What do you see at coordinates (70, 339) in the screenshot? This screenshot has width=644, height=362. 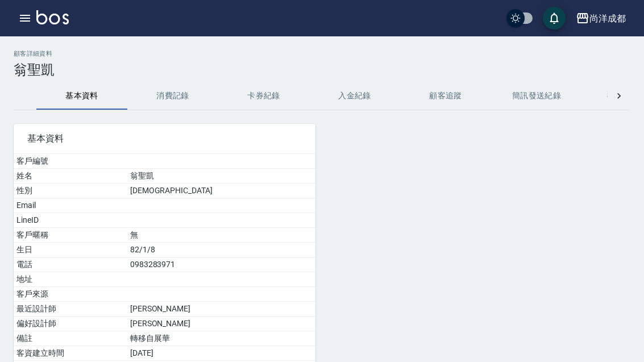 I see `td: 備註` at bounding box center [70, 339].